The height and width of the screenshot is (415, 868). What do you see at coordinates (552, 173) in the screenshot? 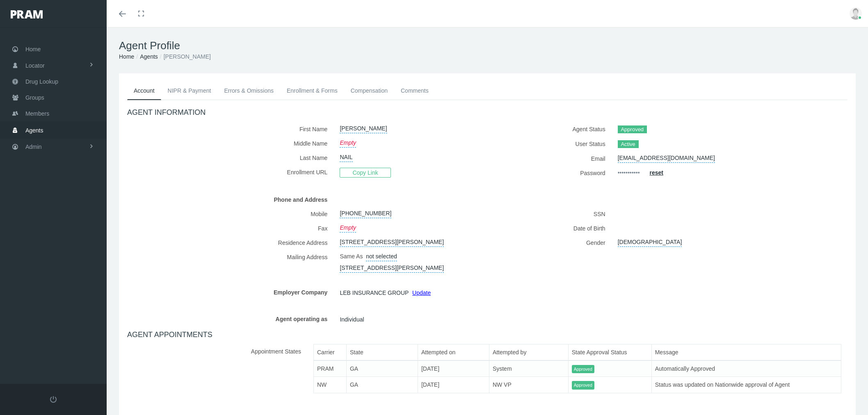
I see `label: Password` at bounding box center [552, 173].